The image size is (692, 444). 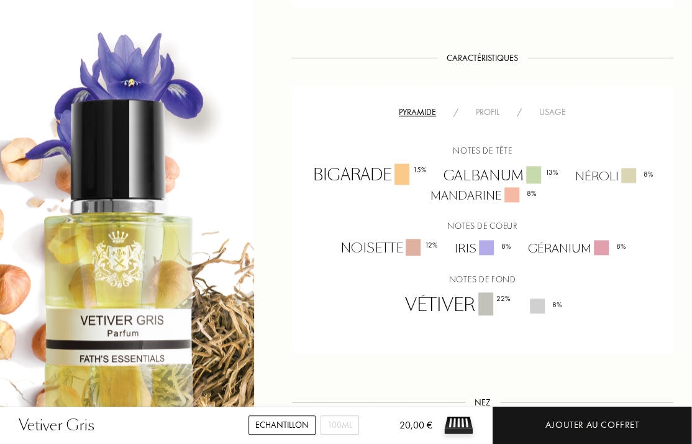 What do you see at coordinates (282, 424) in the screenshot?
I see `div: Echantillon` at bounding box center [282, 424].